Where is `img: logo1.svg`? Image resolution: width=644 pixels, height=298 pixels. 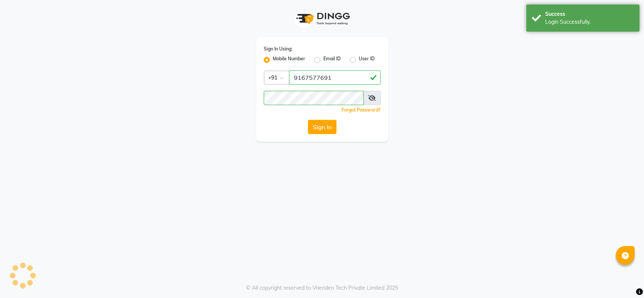 img: logo1.svg is located at coordinates (322, 18).